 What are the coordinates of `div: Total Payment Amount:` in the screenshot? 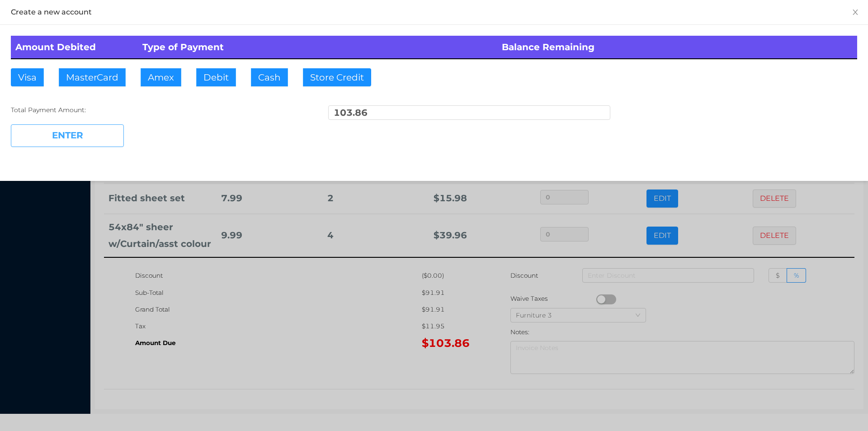 It's located at (152, 110).